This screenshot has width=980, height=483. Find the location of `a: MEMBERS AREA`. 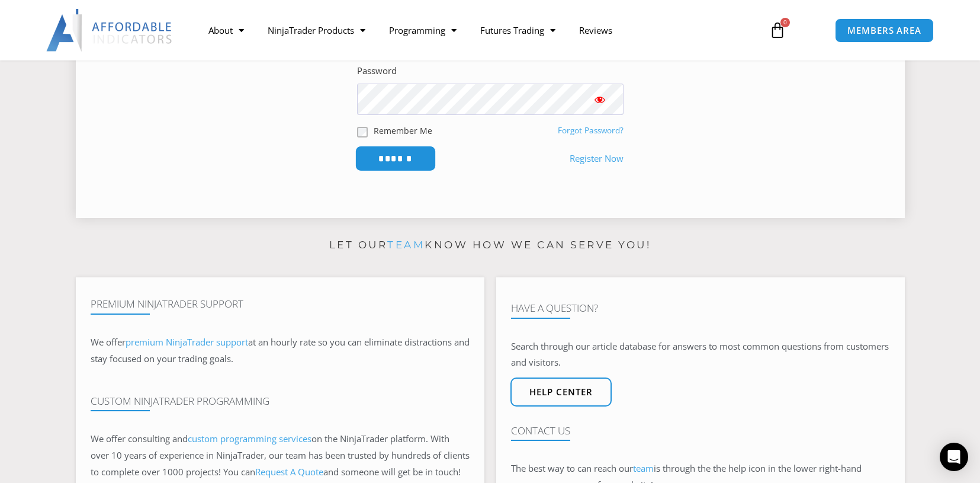

a: MEMBERS AREA is located at coordinates (884, 30).